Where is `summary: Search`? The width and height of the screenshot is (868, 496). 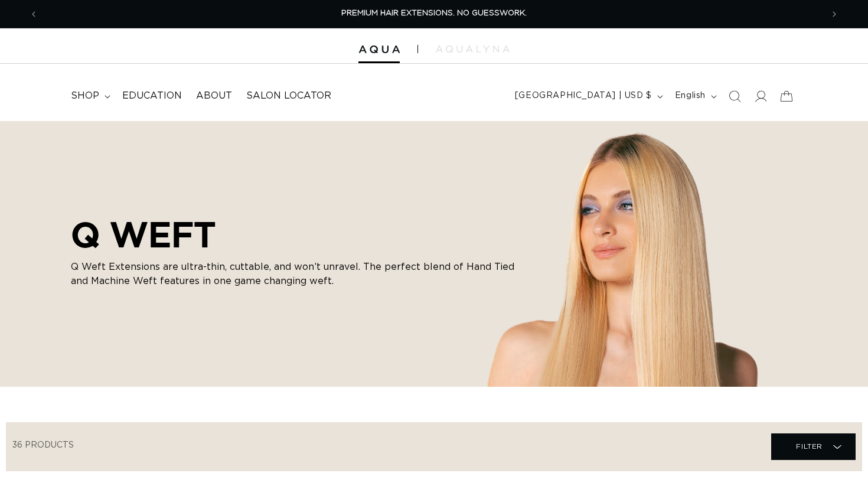 summary: Search is located at coordinates (735, 96).